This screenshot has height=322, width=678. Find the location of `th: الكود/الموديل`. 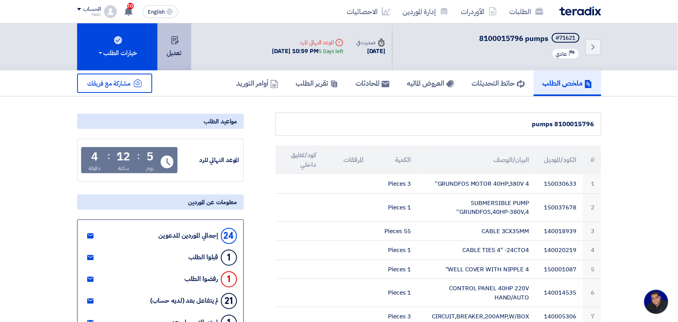

th: الكود/الموديل is located at coordinates (559, 160).